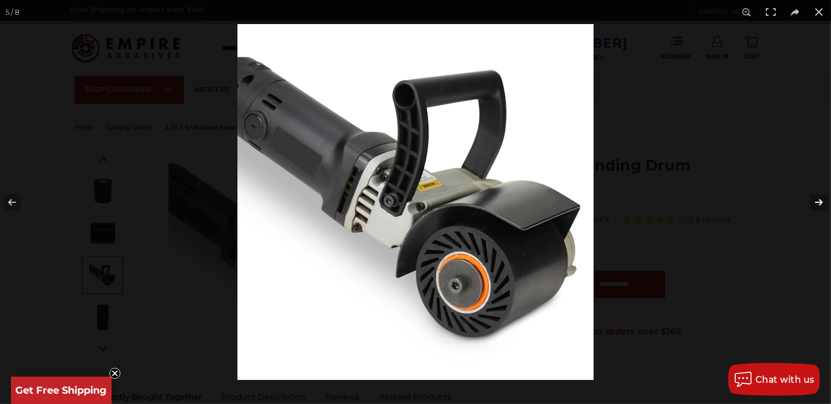 This screenshot has width=831, height=404. Describe the element at coordinates (785, 380) in the screenshot. I see `span: Chat with us` at that location.